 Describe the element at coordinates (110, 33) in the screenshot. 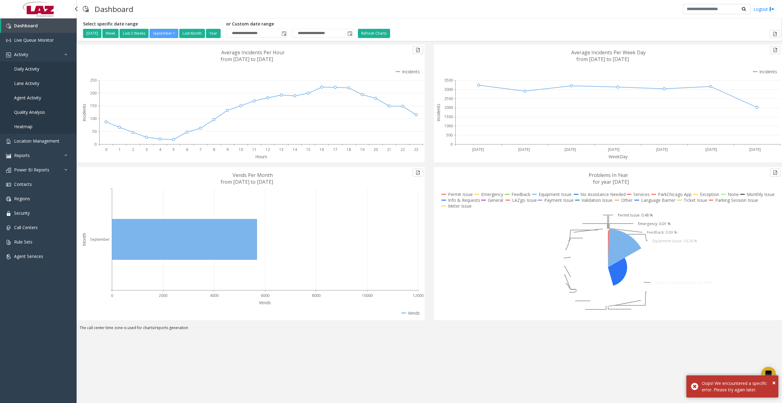

I see `button: Week` at that location.